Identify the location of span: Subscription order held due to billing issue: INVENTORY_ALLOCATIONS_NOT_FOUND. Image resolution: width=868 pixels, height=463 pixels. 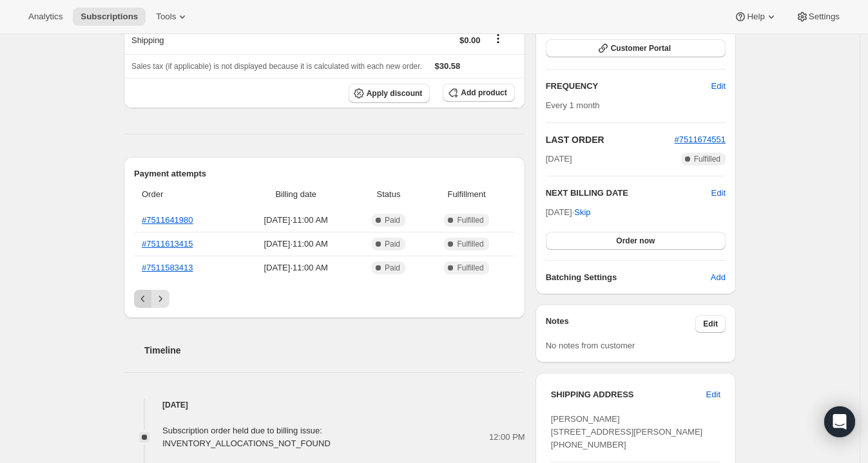
(246, 437).